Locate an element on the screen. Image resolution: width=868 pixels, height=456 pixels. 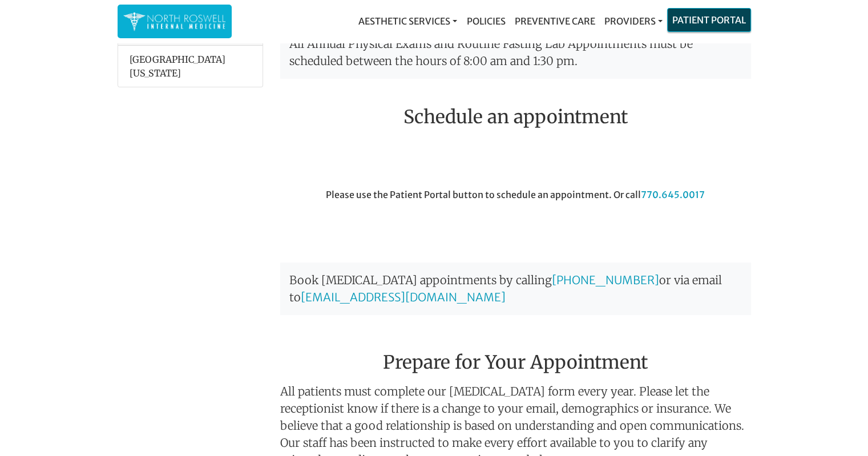
a: Policies is located at coordinates (485, 21).